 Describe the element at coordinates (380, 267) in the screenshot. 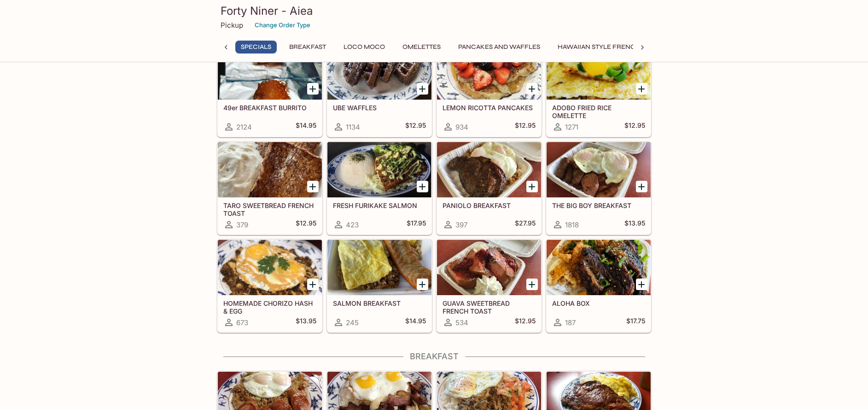

I see `div: SALMON BREAKFAST` at that location.